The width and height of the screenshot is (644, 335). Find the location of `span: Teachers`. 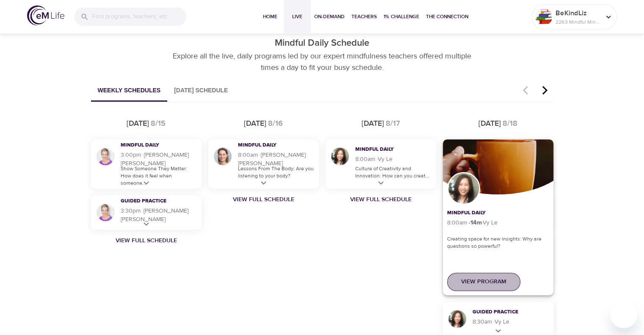

span: Teachers is located at coordinates (364, 16).